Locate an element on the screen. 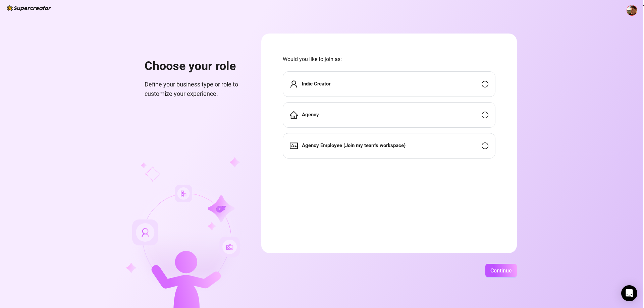 The height and width of the screenshot is (308, 644). button: Continue is located at coordinates (501, 270).